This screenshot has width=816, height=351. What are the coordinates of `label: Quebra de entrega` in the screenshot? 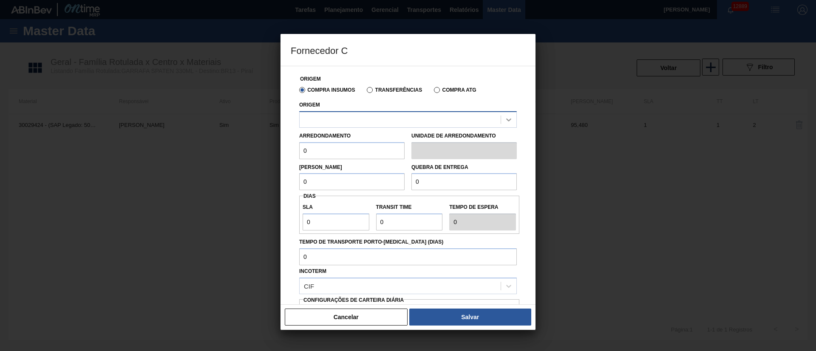 It's located at (440, 167).